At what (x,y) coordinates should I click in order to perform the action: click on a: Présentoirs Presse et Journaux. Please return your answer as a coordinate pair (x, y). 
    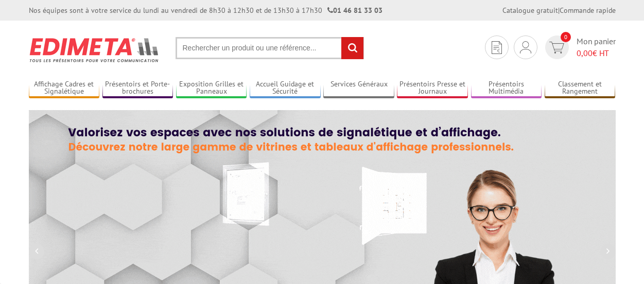
    Looking at the image, I should click on (432, 88).